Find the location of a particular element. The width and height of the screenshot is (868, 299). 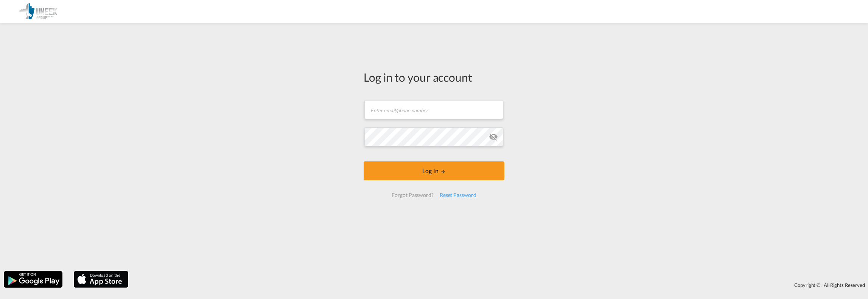

md-icon: icon-eye-off is located at coordinates (493, 137).